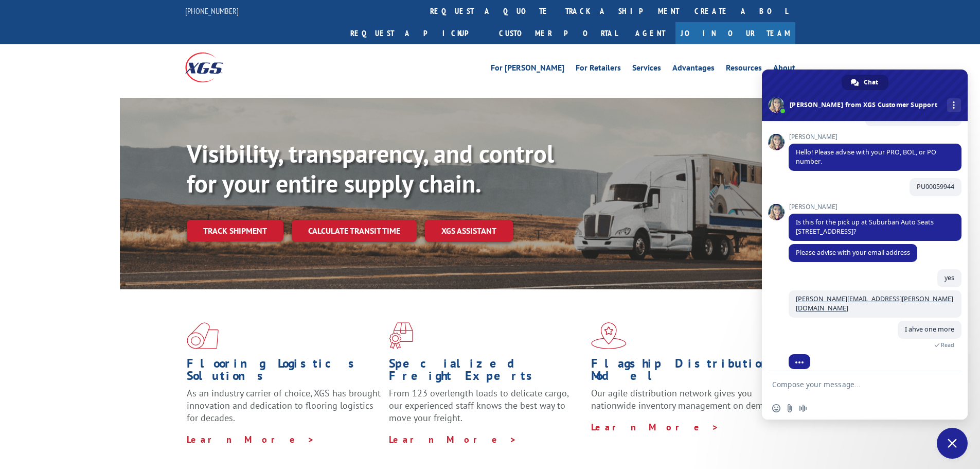 Image resolution: width=980 pixels, height=469 pixels. I want to click on a: Chat, so click(865, 82).